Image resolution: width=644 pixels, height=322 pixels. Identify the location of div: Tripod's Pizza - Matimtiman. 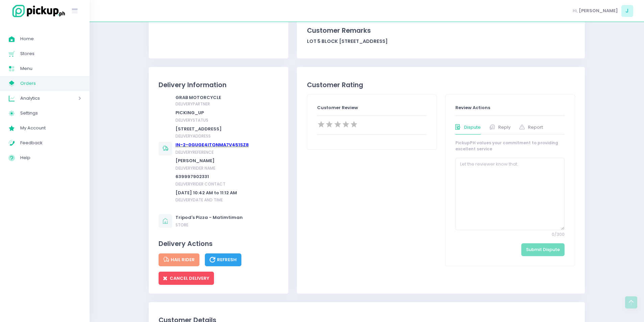
(209, 217).